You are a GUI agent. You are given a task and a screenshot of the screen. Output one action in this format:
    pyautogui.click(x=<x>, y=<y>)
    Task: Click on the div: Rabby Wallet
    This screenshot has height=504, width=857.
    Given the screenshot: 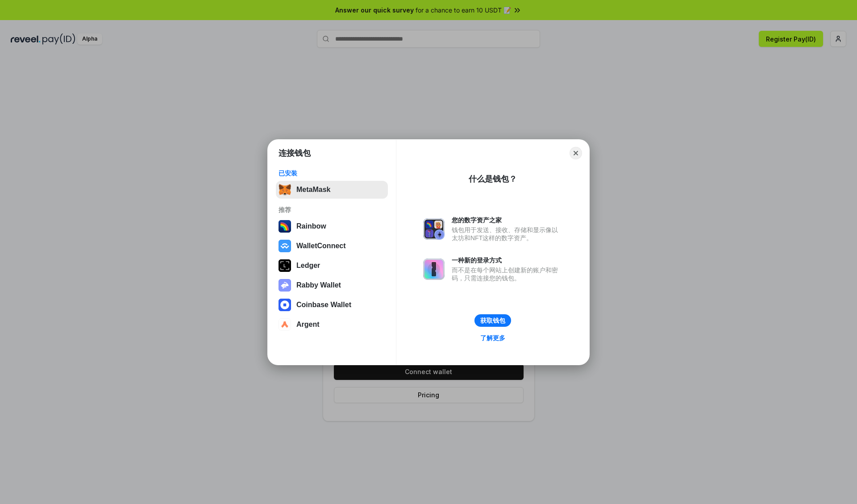 What is the action you would take?
    pyautogui.click(x=319, y=285)
    